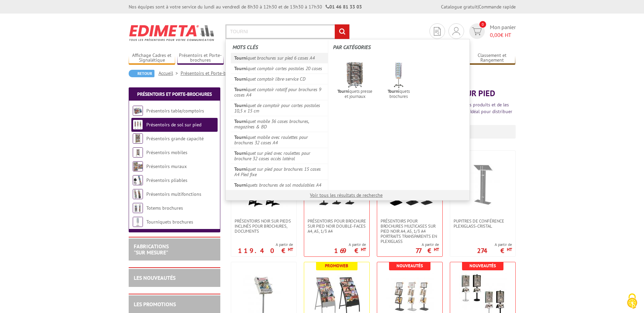 The width and height of the screenshot is (644, 313). What do you see at coordinates (155, 304) in the screenshot?
I see `a: LES PROMOTIONS` at bounding box center [155, 304].